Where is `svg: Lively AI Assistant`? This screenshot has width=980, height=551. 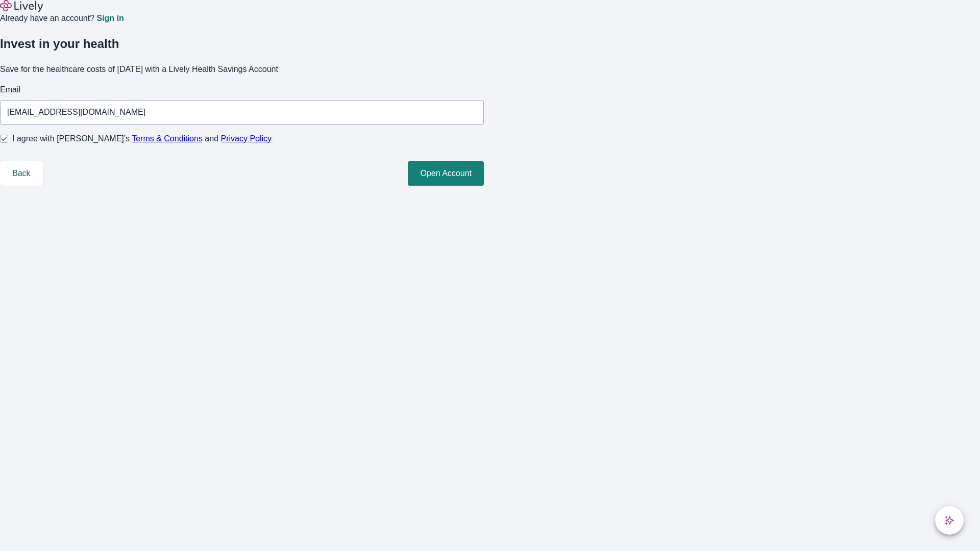 svg: Lively AI Assistant is located at coordinates (949, 520).